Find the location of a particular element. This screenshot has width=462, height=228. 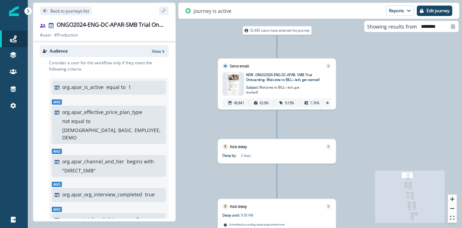

p: begins with is located at coordinates (141, 161).